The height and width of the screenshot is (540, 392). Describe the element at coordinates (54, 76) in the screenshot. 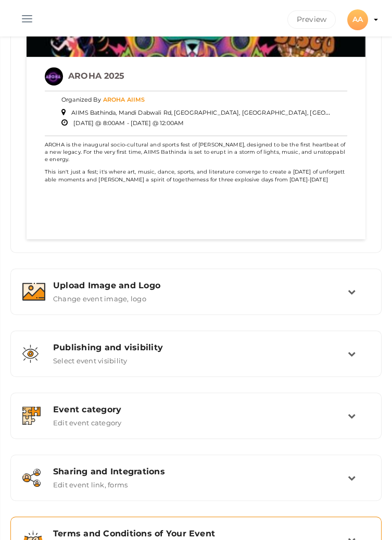

I see `img: UG3MQEGT_normal.jpeg` at that location.